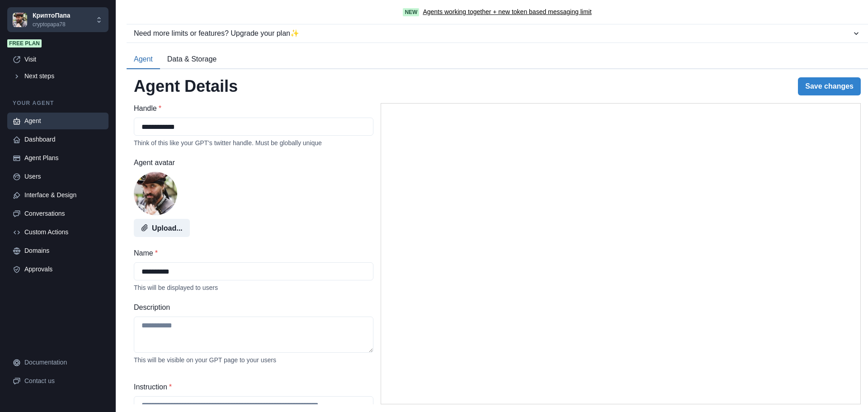 Image resolution: width=868 pixels, height=412 pixels. I want to click on div: Custom Actions, so click(64, 232).